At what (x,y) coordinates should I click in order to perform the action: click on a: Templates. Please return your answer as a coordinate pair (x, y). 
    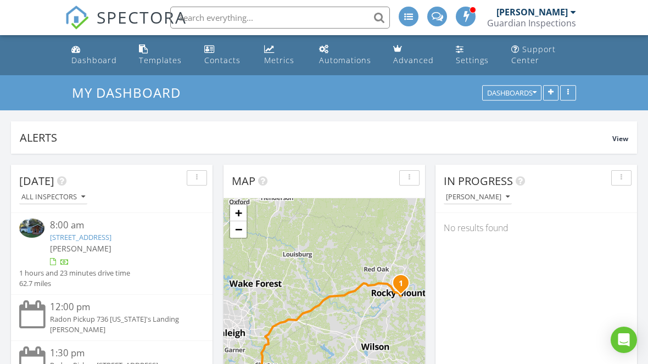
    Looking at the image, I should click on (163, 55).